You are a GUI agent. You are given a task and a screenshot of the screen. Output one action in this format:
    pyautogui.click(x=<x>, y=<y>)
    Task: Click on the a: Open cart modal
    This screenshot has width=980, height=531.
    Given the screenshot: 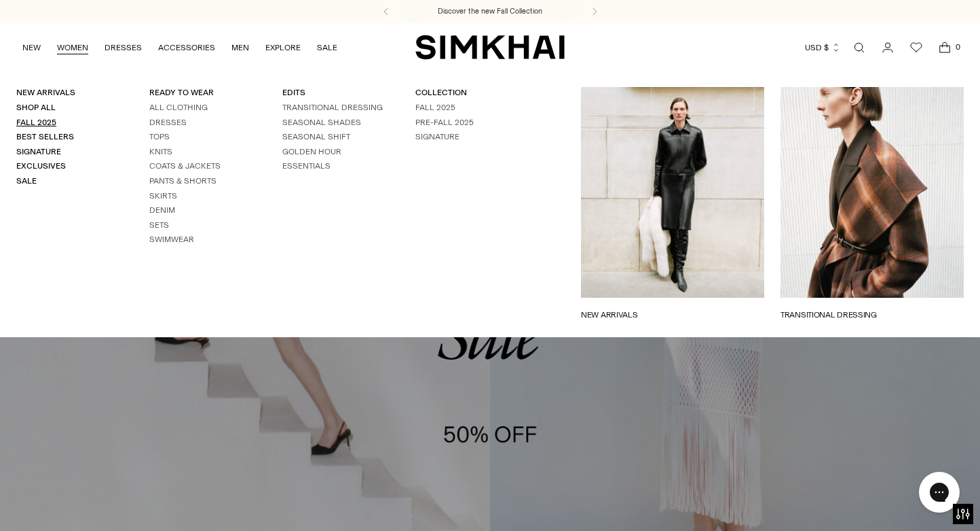 What is the action you would take?
    pyautogui.click(x=945, y=48)
    